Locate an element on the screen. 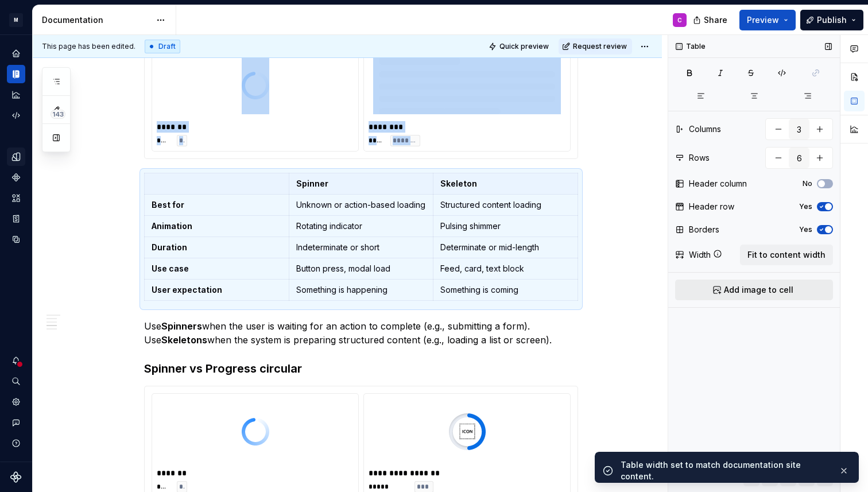 The height and width of the screenshot is (492, 868). button: Request review is located at coordinates (595, 47).